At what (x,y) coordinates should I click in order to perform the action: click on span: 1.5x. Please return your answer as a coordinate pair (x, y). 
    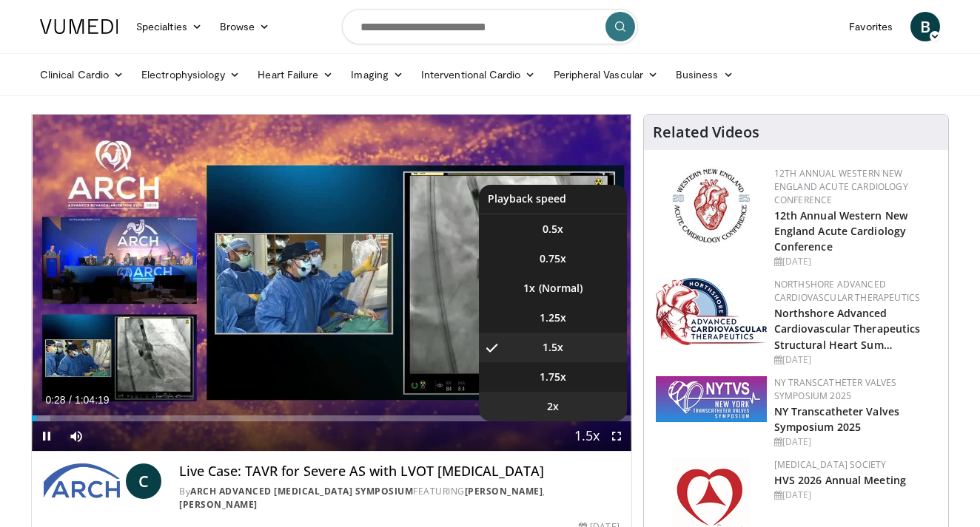
    Looking at the image, I should click on (553, 347).